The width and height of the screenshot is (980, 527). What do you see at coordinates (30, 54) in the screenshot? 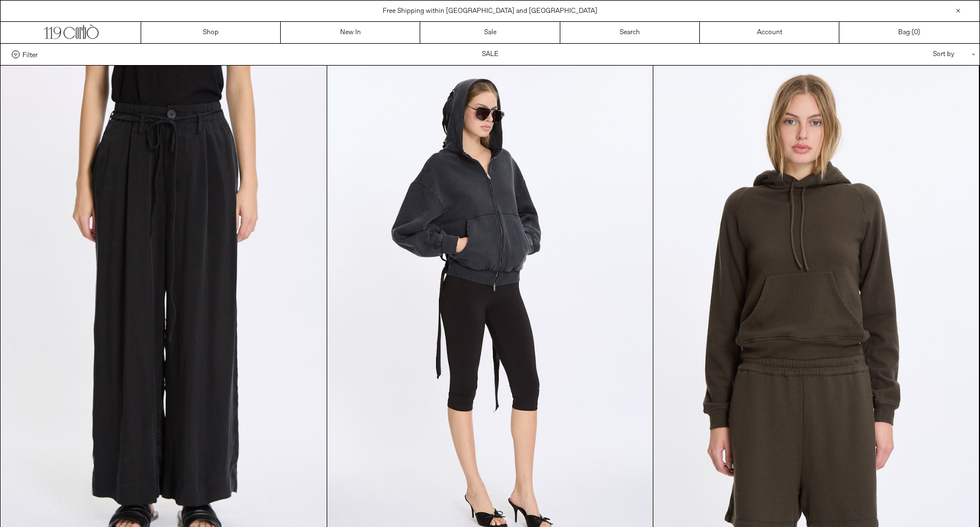
I see `span: Filter` at bounding box center [30, 54].